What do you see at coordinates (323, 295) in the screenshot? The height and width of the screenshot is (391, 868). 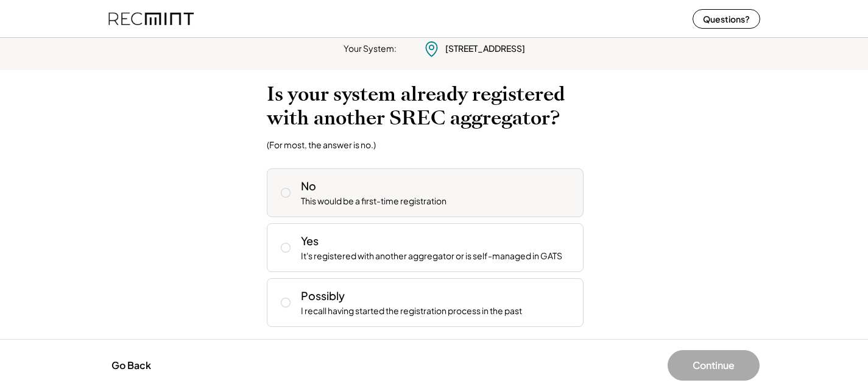 I see `div: Possibly` at bounding box center [323, 295].